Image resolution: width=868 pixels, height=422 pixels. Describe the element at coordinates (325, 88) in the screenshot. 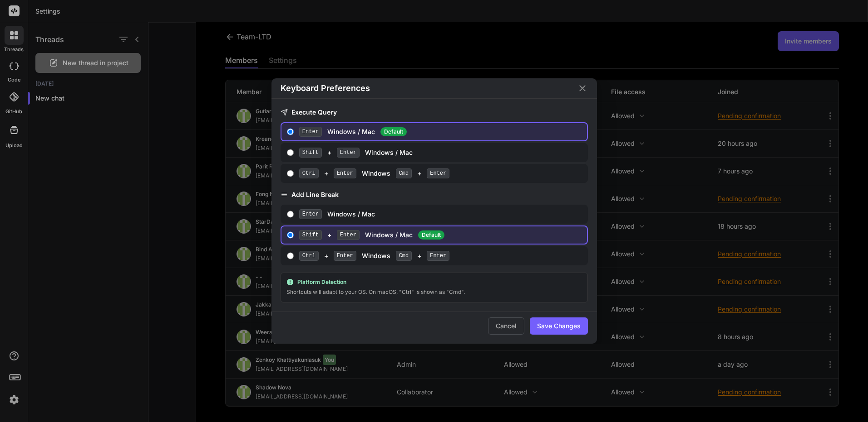

I see `h2: Keyboard Preferences` at that location.